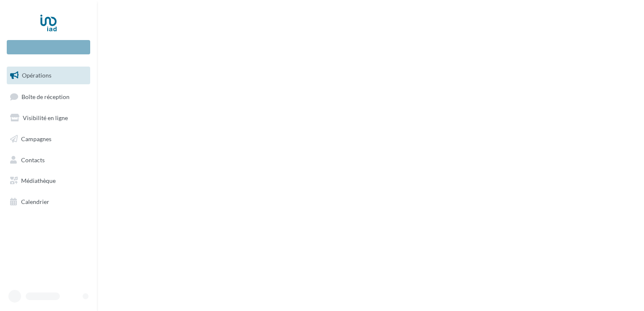 Image resolution: width=644 pixels, height=311 pixels. What do you see at coordinates (49, 75) in the screenshot?
I see `a: Opérations` at bounding box center [49, 75].